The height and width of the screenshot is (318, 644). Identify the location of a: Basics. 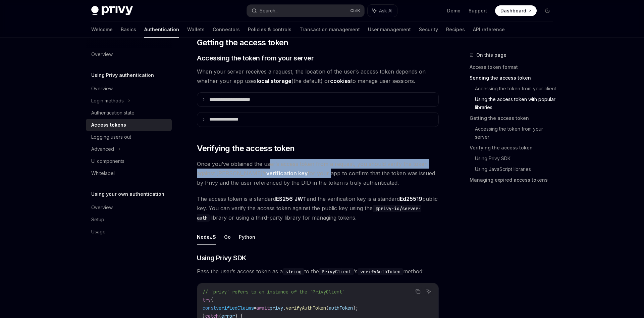
(128, 30).